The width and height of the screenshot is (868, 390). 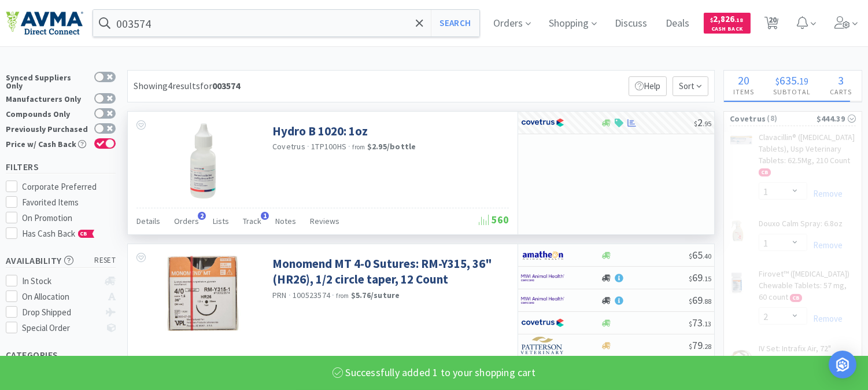 I want to click on span: Covetrus, so click(x=748, y=119).